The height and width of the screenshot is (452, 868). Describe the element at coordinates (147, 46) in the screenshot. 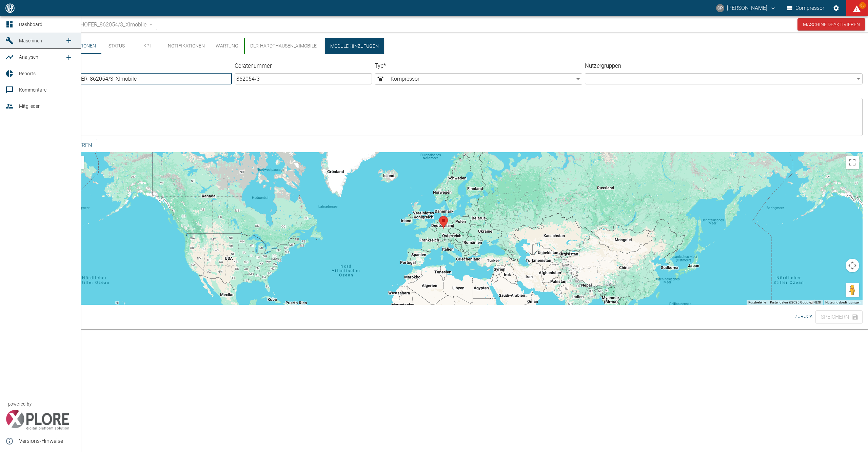

I see `button: KPI` at that location.